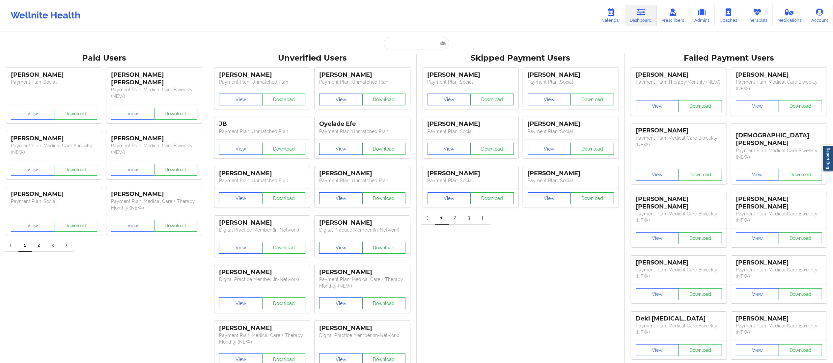 Image resolution: width=833 pixels, height=363 pixels. I want to click on p: Payment Plan : Medical Care Annually (NEW), so click(54, 149).